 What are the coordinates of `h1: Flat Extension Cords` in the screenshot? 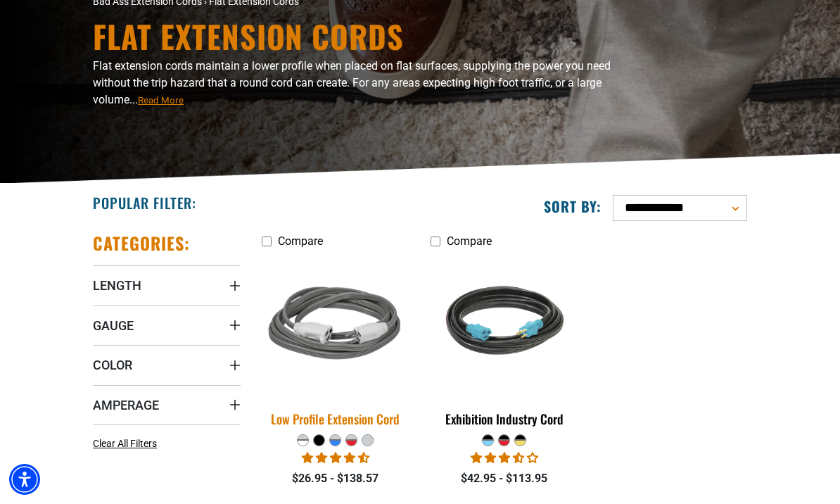 It's located at (364, 37).